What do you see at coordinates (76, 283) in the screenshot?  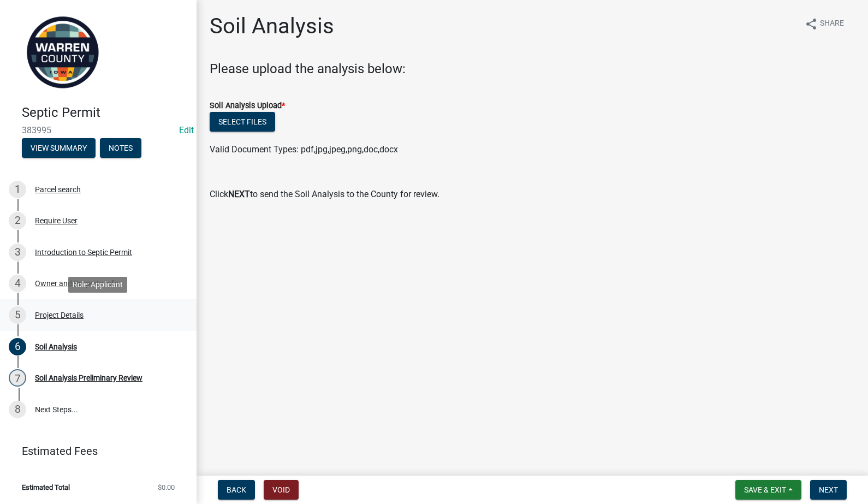 I see `div: Owner and Property Info` at bounding box center [76, 283].